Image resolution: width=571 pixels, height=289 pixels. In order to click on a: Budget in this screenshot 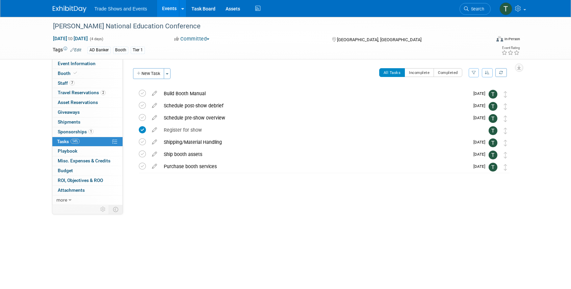, I will do `click(87, 171)`.